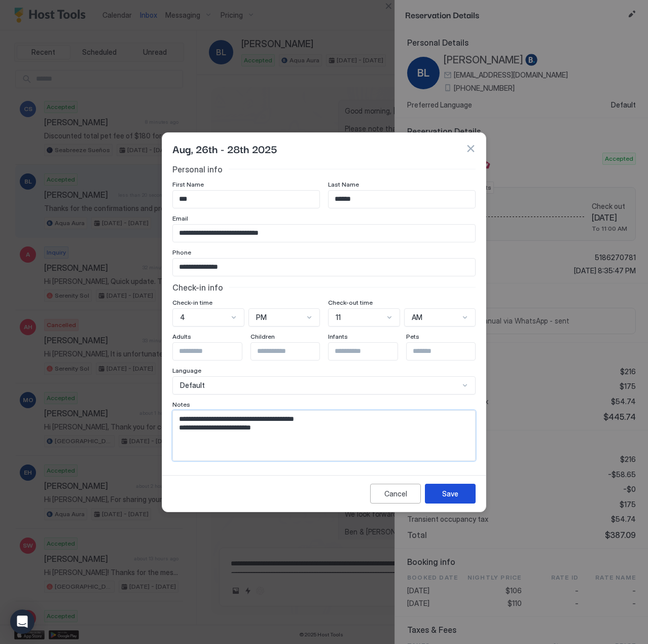  I want to click on div: Save, so click(450, 493).